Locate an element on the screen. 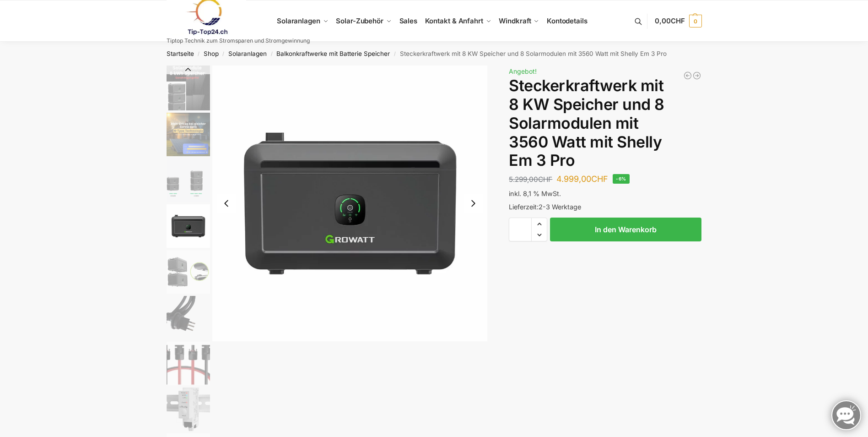 This screenshot has width=868, height=437. button: Next slide is located at coordinates (473, 203).